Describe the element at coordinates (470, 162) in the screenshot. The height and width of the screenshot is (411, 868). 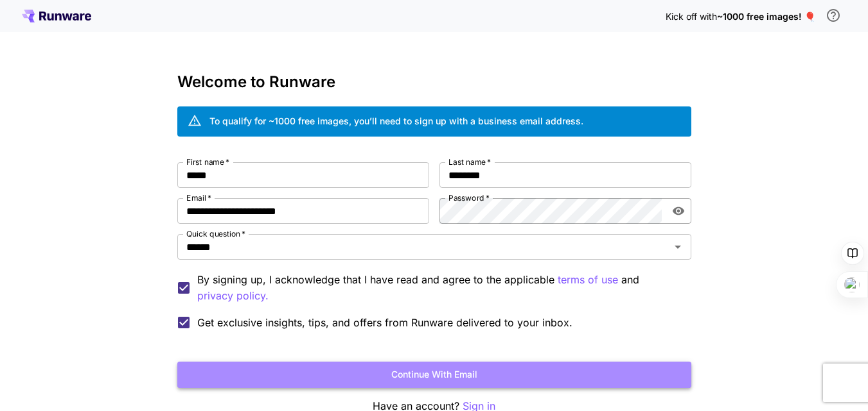
I see `label: Last name` at that location.